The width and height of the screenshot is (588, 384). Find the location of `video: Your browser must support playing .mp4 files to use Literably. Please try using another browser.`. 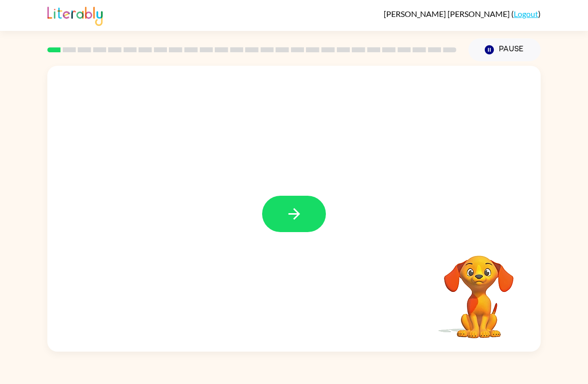

video: Your browser must support playing .mp4 files to use Literably. Please try using another browser. is located at coordinates (479, 290).